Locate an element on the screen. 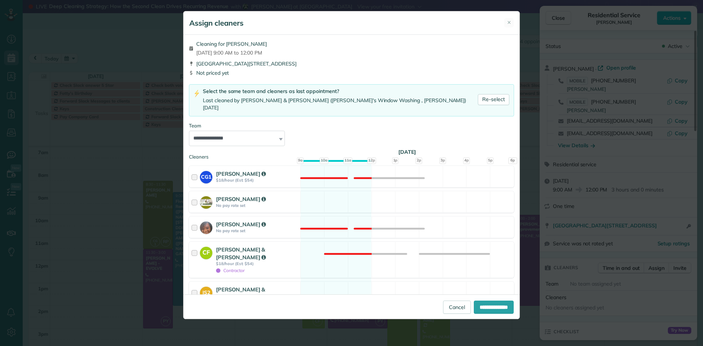 The image size is (703, 346). a: Re-select is located at coordinates (494, 100).